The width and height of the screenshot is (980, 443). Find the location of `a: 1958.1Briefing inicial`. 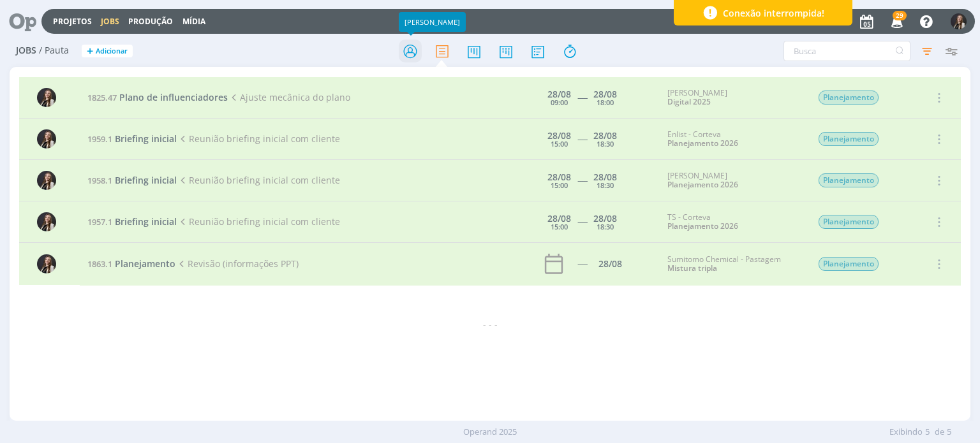

a: 1958.1Briefing inicial is located at coordinates (132, 180).